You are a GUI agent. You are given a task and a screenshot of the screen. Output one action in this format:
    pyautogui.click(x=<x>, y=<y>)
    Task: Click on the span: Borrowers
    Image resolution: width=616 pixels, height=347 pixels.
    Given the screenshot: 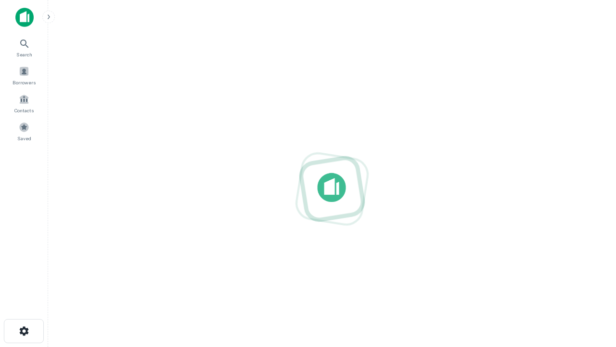 What is the action you would take?
    pyautogui.click(x=24, y=82)
    